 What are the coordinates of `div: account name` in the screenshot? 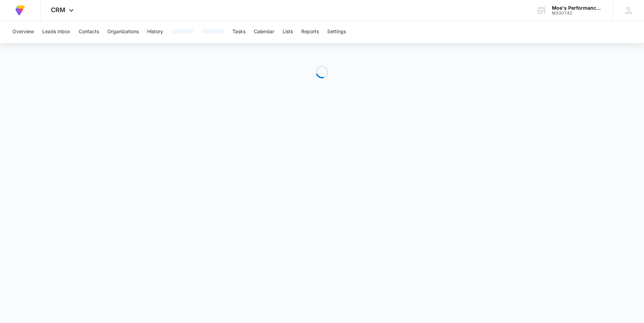 It's located at (577, 8).